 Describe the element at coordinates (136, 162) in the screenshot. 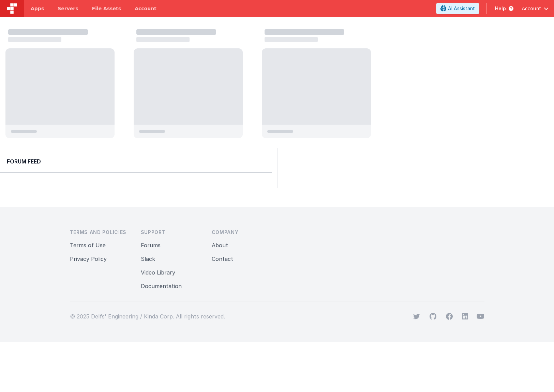

I see `h2: Forum Feed` at that location.